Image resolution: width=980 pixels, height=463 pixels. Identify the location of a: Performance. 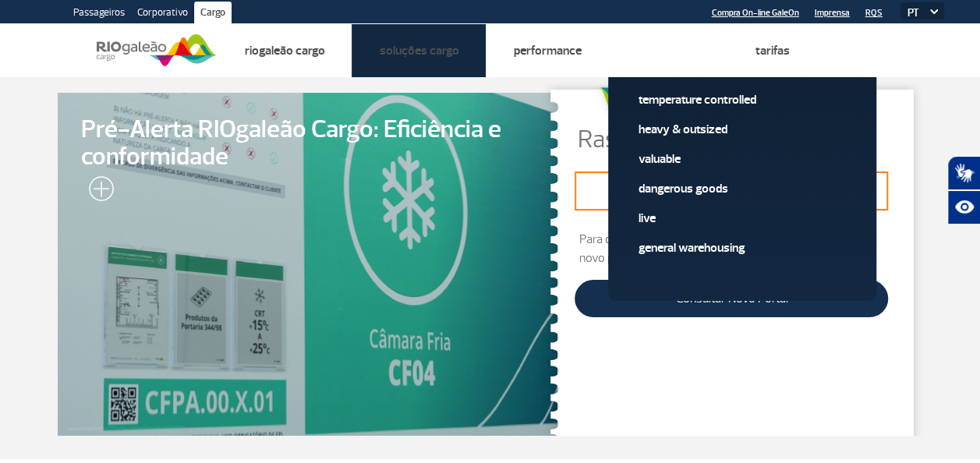
(547, 51).